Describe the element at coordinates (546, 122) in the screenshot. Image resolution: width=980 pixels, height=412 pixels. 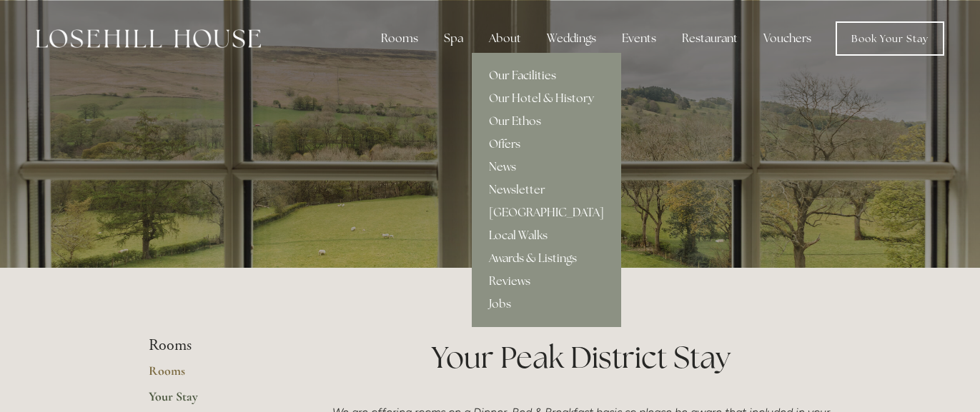
I see `a: Our Ethos` at that location.